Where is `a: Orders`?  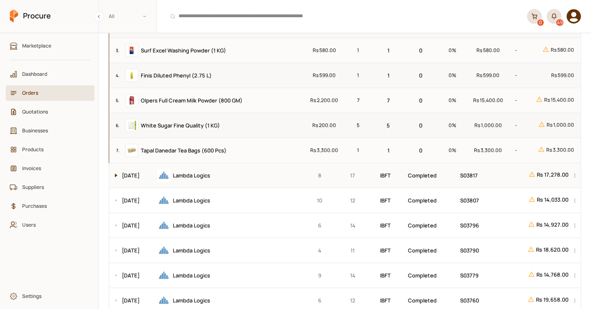
a: Orders is located at coordinates (50, 93).